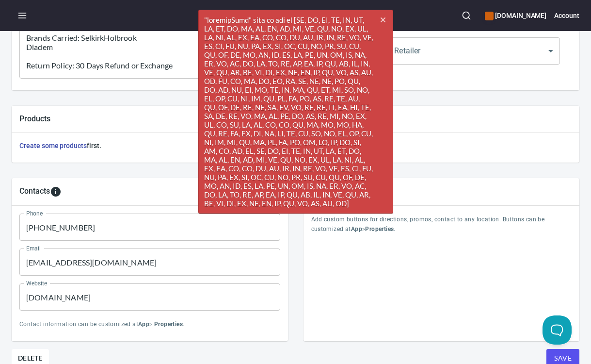 This screenshot has width=591, height=364. I want to click on h6: Account, so click(567, 16).